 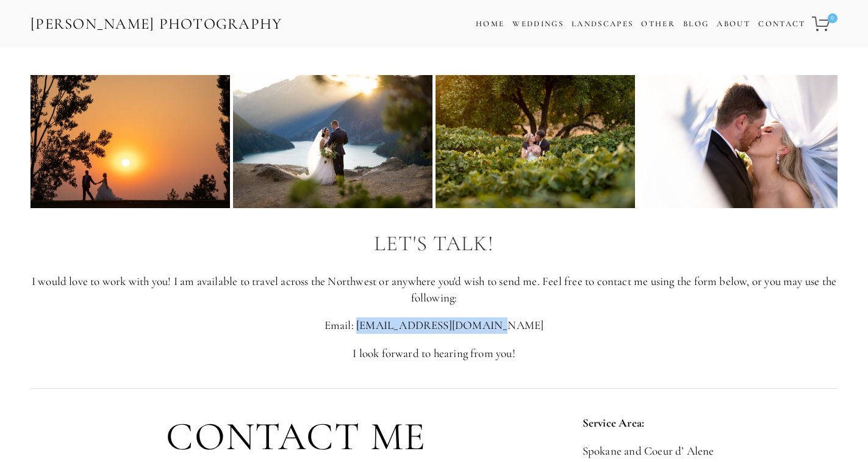 What do you see at coordinates (833, 18) in the screenshot?
I see `span: 0` at bounding box center [833, 18].